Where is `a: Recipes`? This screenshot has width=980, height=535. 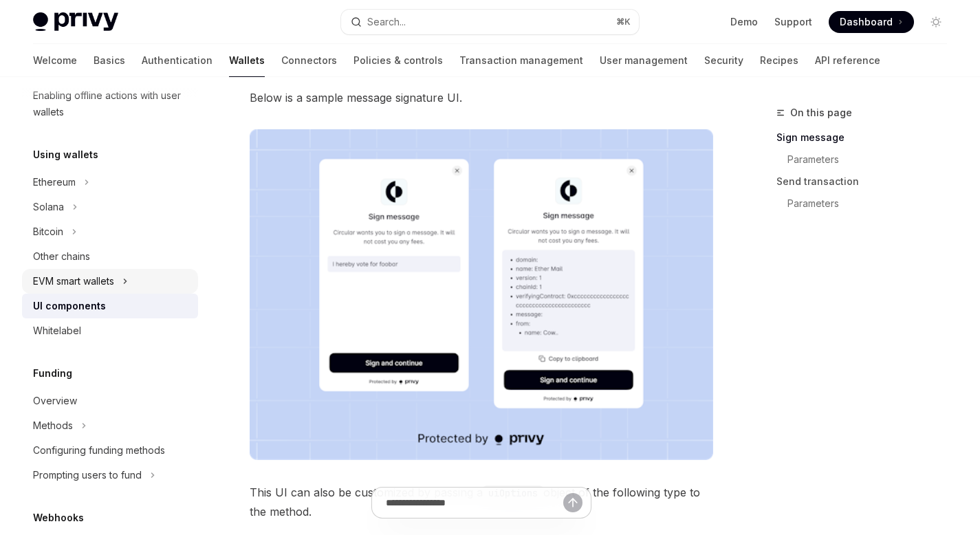 a: Recipes is located at coordinates (779, 61).